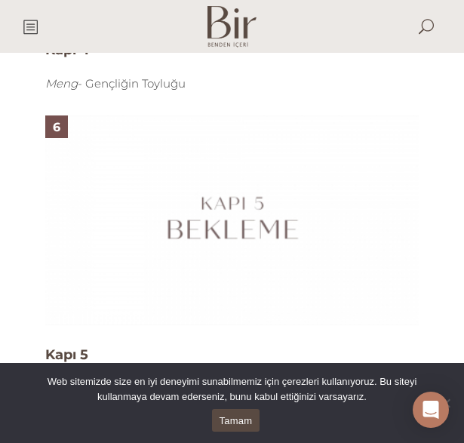 The image size is (464, 443). Describe the element at coordinates (430, 409) in the screenshot. I see `div: Open Intercom Messenger` at that location.